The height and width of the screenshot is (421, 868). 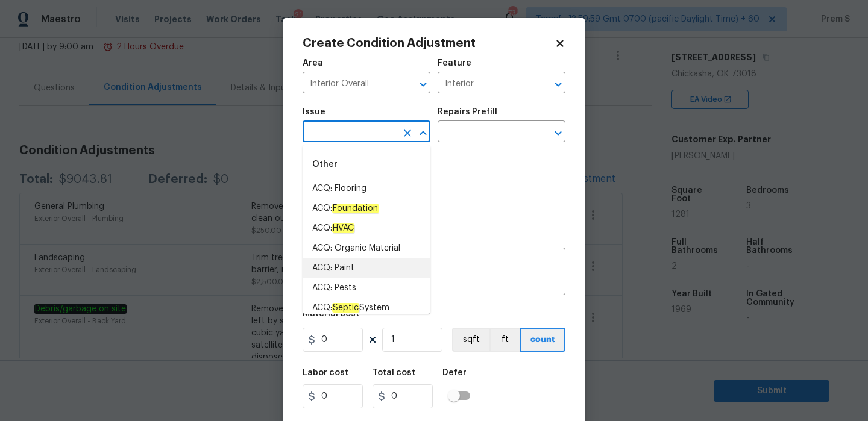 What do you see at coordinates (351, 307) in the screenshot?
I see `span: ACQ: System` at bounding box center [351, 307].